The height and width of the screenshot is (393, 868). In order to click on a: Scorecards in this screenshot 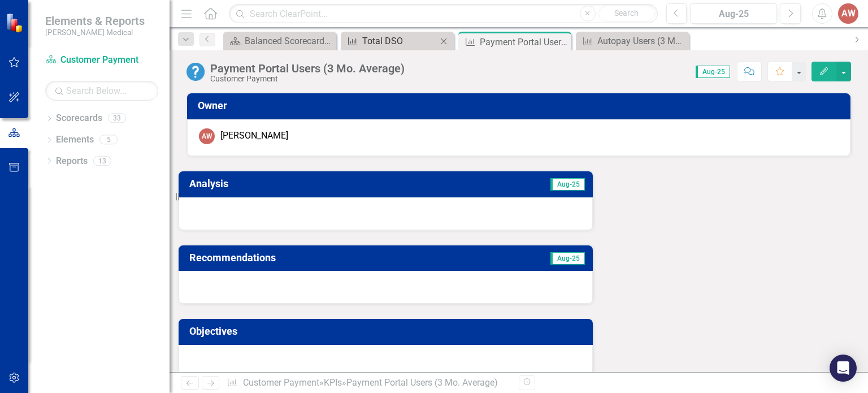, I will do `click(79, 118)`.